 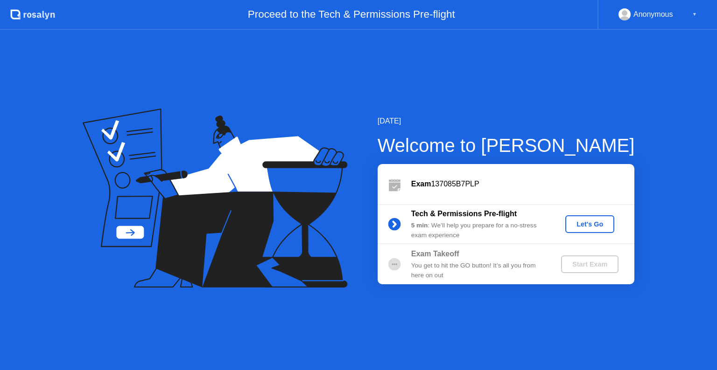 What do you see at coordinates (523, 184) in the screenshot?
I see `div: 137085B7PLP` at bounding box center [523, 184].